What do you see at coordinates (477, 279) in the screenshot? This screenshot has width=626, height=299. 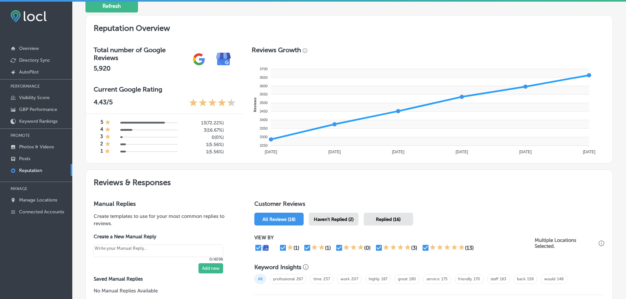 I see `a: 170` at bounding box center [477, 279].